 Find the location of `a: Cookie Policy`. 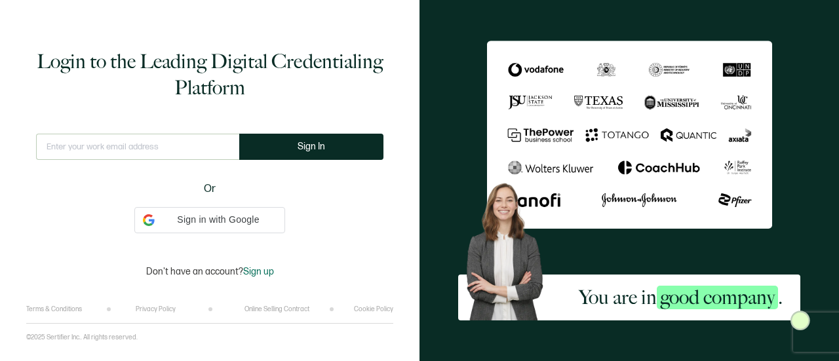

a: Cookie Policy is located at coordinates (374, 309).